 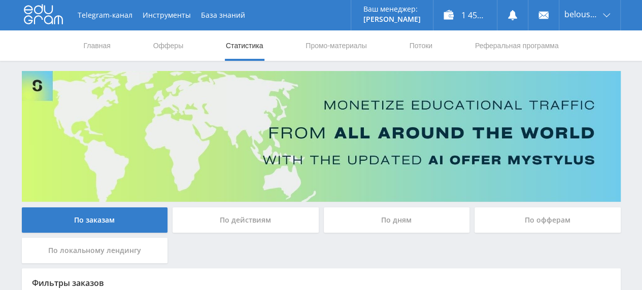 I want to click on img: Banner, so click(x=321, y=136).